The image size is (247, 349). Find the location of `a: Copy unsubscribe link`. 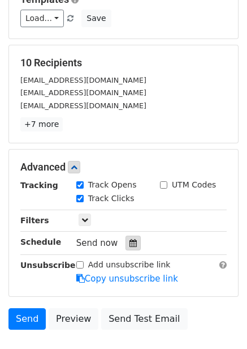

a: Copy unsubscribe link is located at coordinates (127, 279).